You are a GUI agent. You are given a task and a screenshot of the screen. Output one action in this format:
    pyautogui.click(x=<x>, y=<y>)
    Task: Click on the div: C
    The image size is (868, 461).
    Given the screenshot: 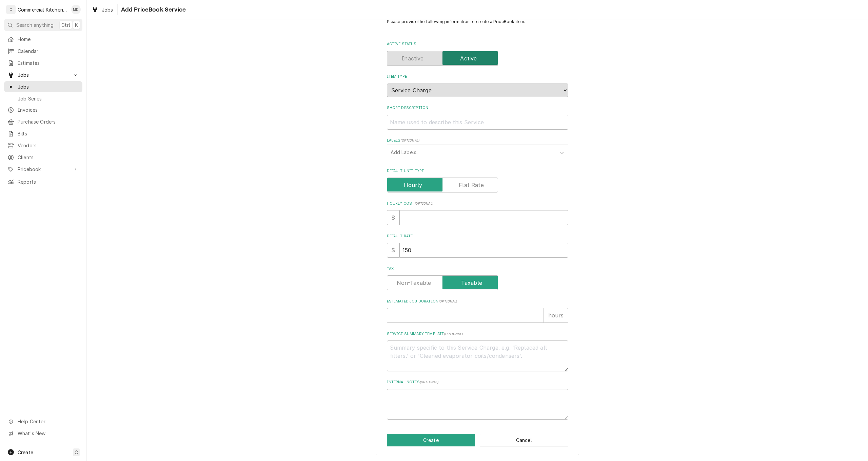 What is the action you would take?
    pyautogui.click(x=11, y=10)
    